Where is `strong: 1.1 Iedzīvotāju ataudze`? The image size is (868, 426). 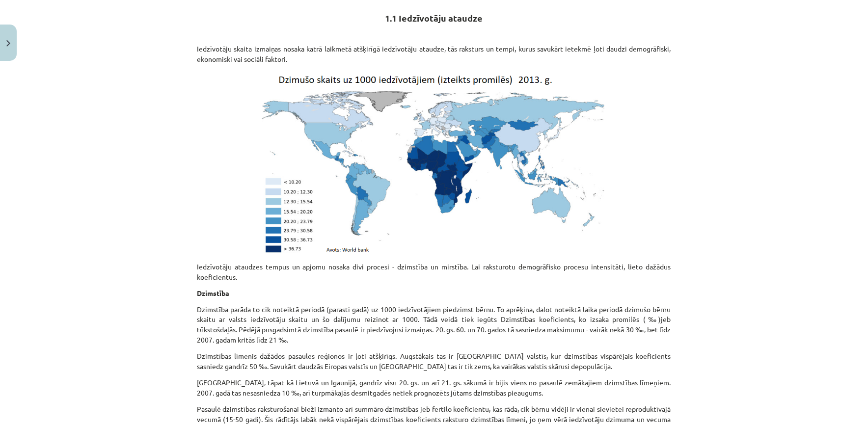 strong: 1.1 Iedzīvotāju ataudze is located at coordinates (434, 18).